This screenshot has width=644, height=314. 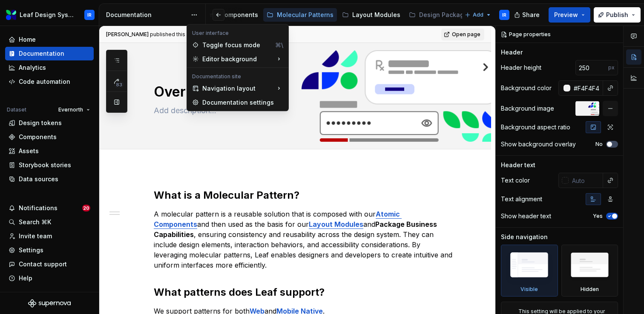 I want to click on div: Editor background, so click(x=238, y=59).